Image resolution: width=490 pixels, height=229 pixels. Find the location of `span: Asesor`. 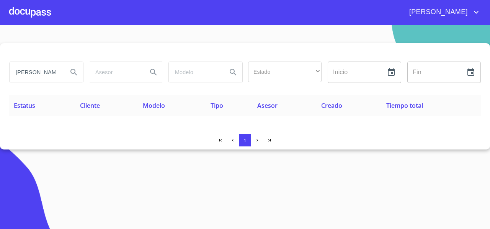

span: Asesor is located at coordinates (267, 106).